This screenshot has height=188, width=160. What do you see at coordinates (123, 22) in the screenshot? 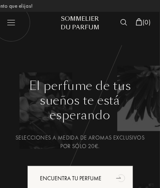
I see `img: search_icn_white.svg` at bounding box center [123, 22].